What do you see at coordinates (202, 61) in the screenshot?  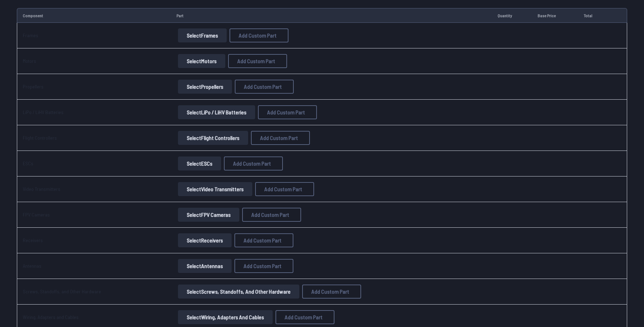 I see `a: SelectMotors` at bounding box center [202, 61].